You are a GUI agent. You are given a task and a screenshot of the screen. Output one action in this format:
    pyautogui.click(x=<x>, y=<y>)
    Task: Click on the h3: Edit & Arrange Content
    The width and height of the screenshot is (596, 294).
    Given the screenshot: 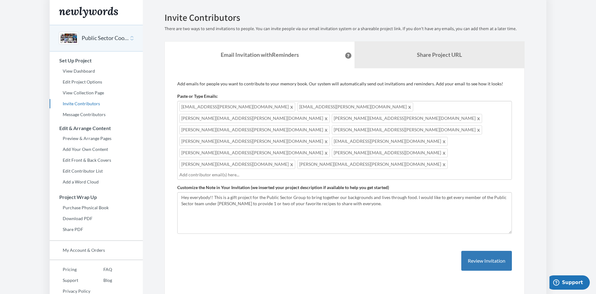 What is the action you would take?
    pyautogui.click(x=96, y=128)
    